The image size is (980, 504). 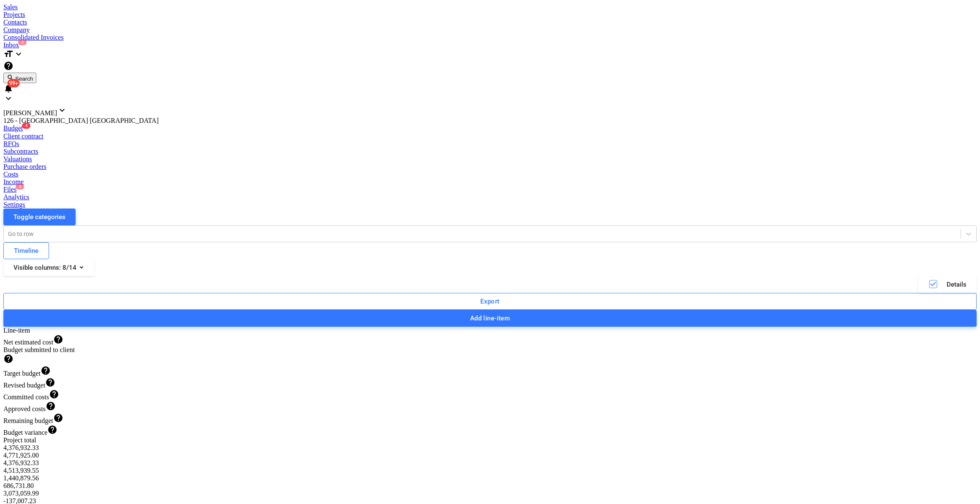 What do you see at coordinates (8, 66) in the screenshot?
I see `i: Knowledge base` at bounding box center [8, 66].